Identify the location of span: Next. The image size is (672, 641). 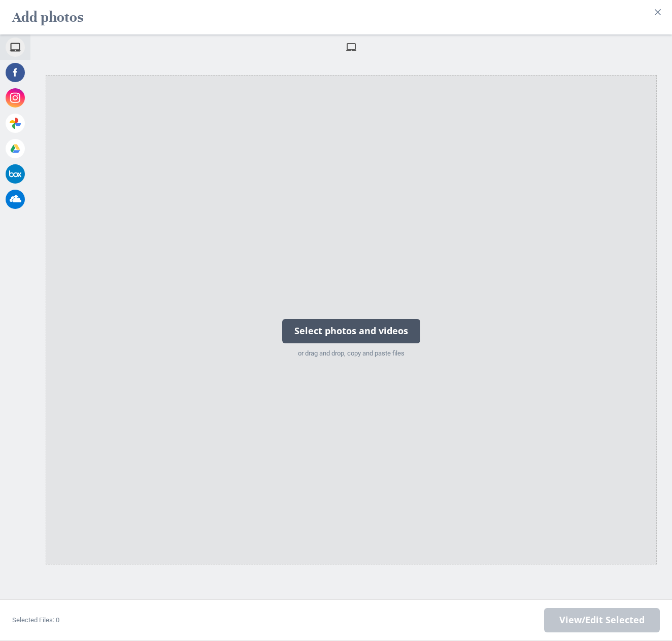
(602, 621).